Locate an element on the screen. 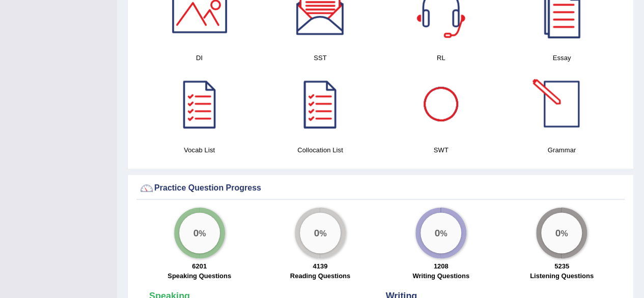 Image resolution: width=644 pixels, height=298 pixels. h4: Vocab List is located at coordinates (199, 150).